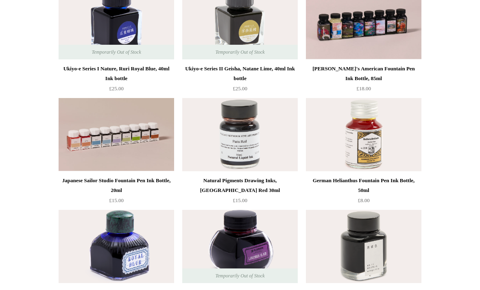  I want to click on a: Premium Platinum Classic Lavender Black Iron-Gall Fountain Pen Ink Bottle, 60ml Premium Platinum ..., so click(240, 247).